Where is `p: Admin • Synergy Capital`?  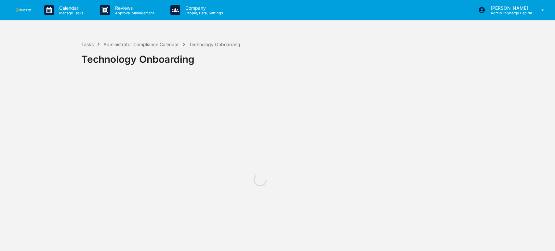
p: Admin • Synergy Capital is located at coordinates (509, 13).